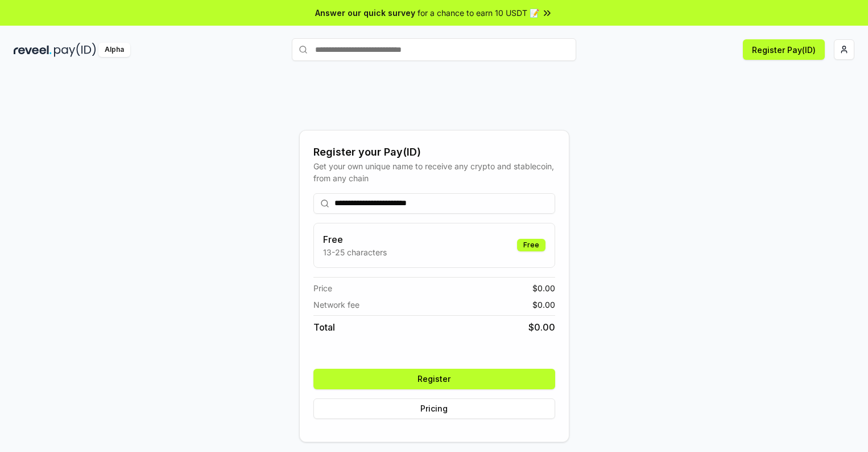 This screenshot has height=452, width=868. What do you see at coordinates (532, 245) in the screenshot?
I see `div: Free` at bounding box center [532, 245].